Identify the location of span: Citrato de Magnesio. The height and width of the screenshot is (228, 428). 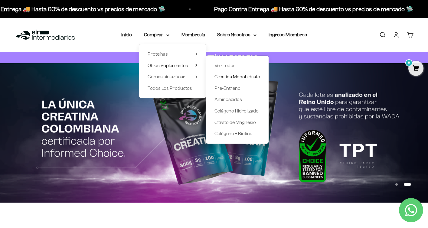
(235, 122).